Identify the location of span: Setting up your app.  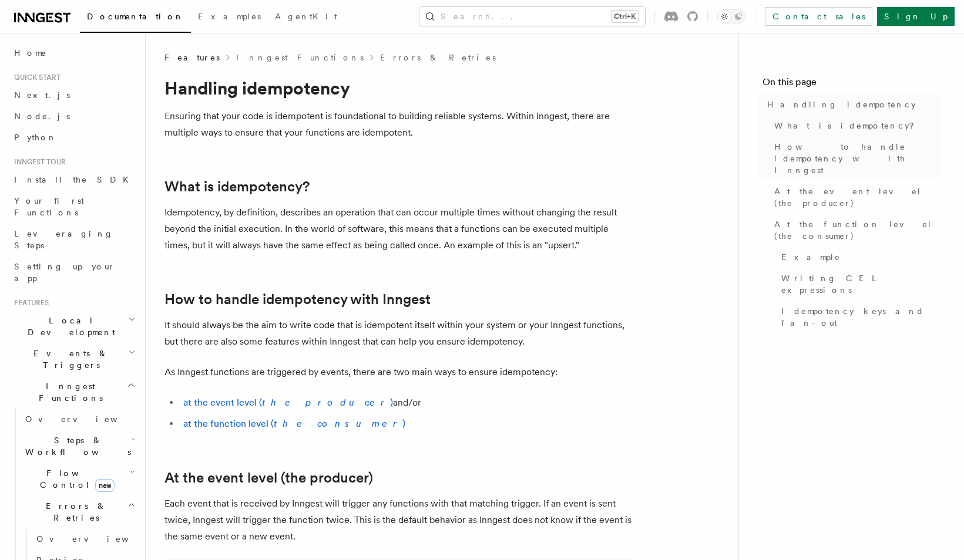
(65, 273).